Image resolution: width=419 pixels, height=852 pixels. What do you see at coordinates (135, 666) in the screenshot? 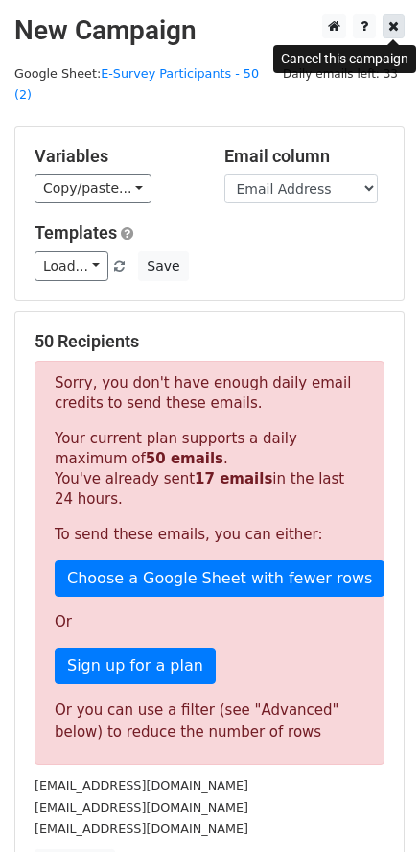
I see `a: Sign up for a plan` at bounding box center [135, 666].